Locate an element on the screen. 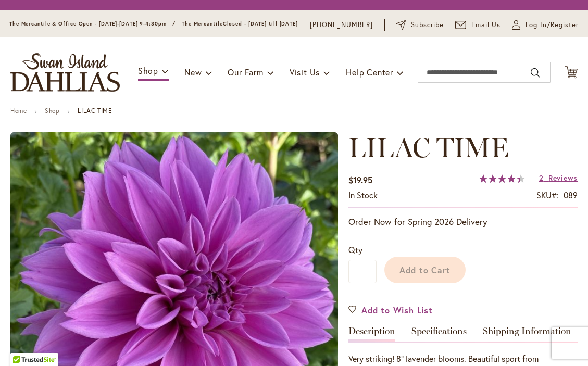 Image resolution: width=588 pixels, height=366 pixels. a: 2 Reviews is located at coordinates (558, 178).